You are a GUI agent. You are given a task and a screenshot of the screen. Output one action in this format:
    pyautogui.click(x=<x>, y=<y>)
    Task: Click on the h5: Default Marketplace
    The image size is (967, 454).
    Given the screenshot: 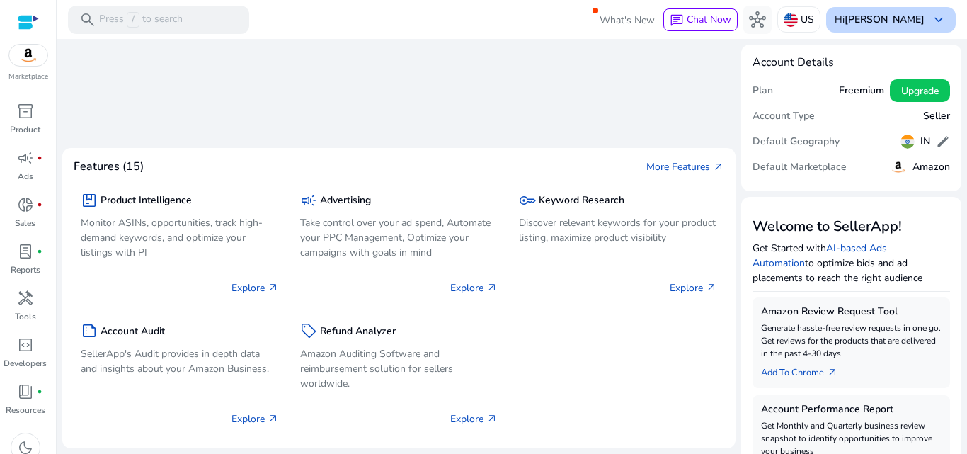 What is the action you would take?
    pyautogui.click(x=799, y=167)
    